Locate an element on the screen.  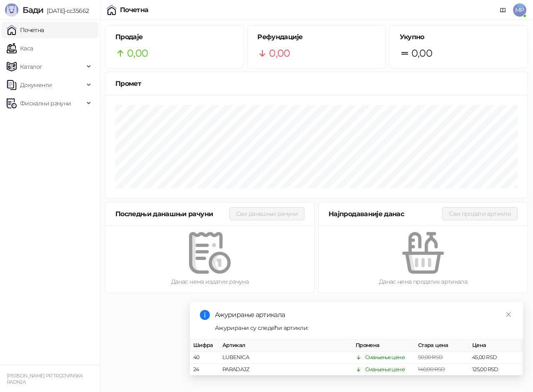
h5: Продаје is located at coordinates (174, 37).